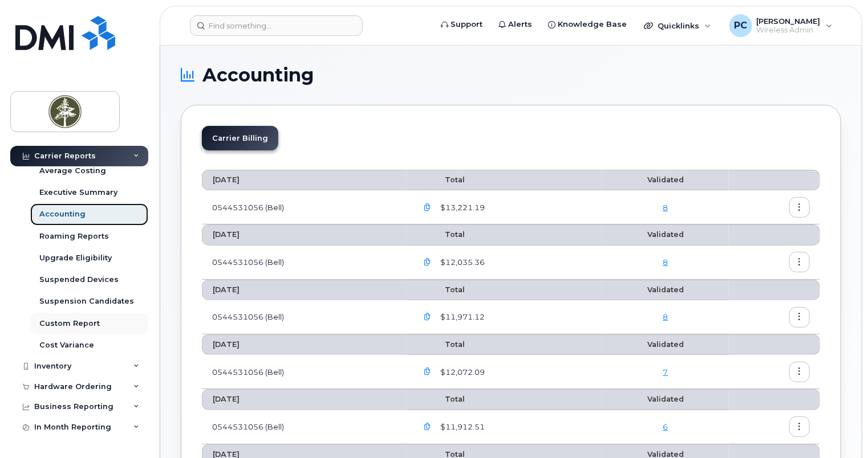  Describe the element at coordinates (461, 427) in the screenshot. I see `span: $11,912.51` at that location.